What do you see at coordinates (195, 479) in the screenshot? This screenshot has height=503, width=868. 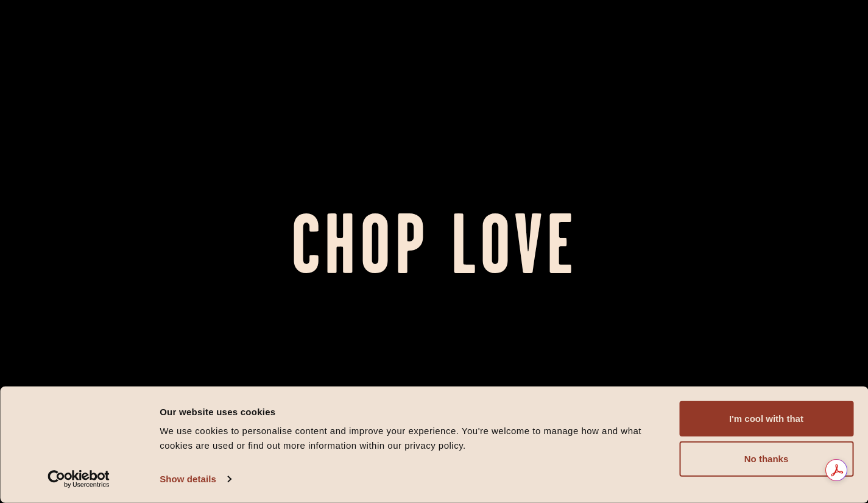 I see `a: Show details` at bounding box center [195, 479].